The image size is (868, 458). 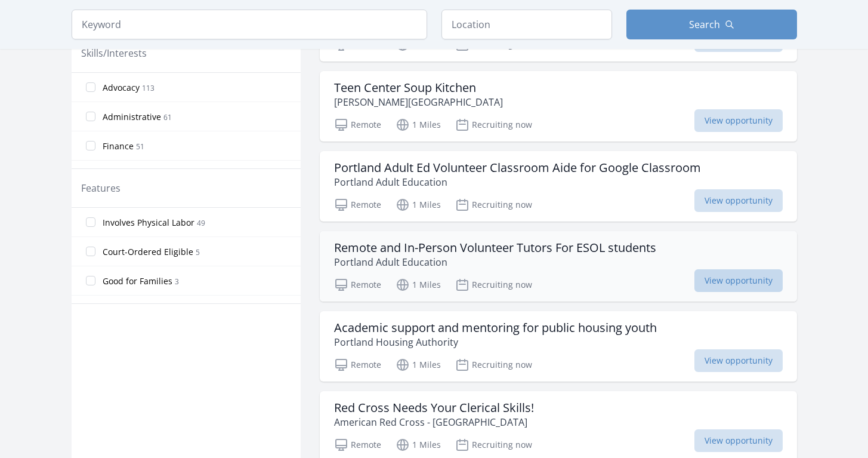 I want to click on span: 61, so click(x=167, y=117).